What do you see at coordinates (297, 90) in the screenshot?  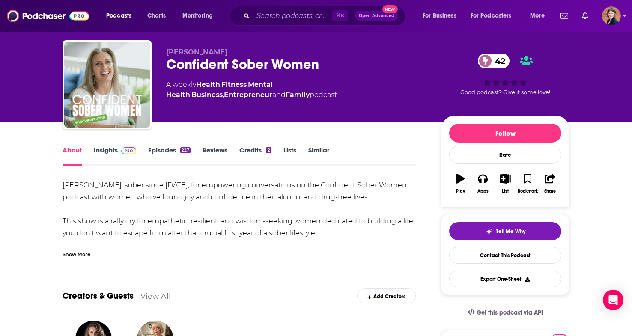 I see `div: A weekly podcast` at bounding box center [297, 90].